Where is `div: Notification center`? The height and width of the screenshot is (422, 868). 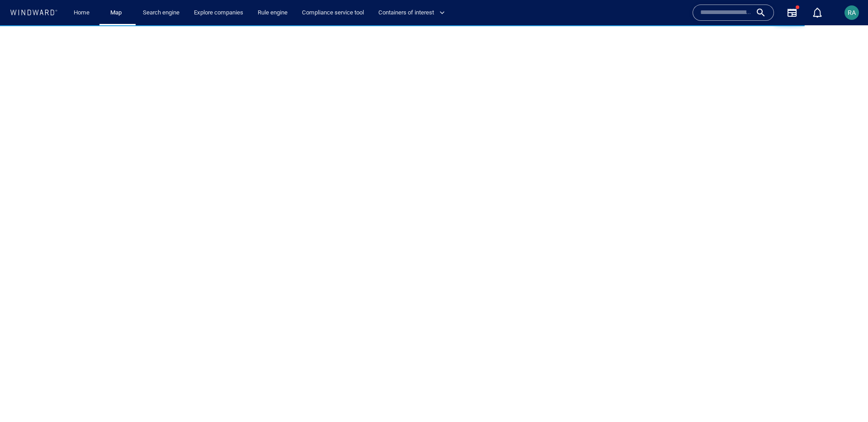 div: Notification center is located at coordinates (818, 13).